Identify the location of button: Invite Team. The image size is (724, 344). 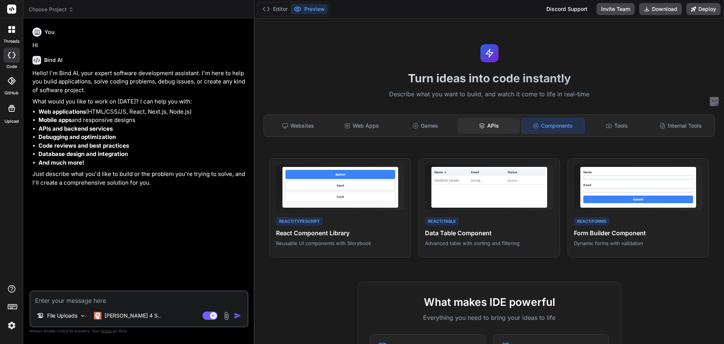
(616, 9).